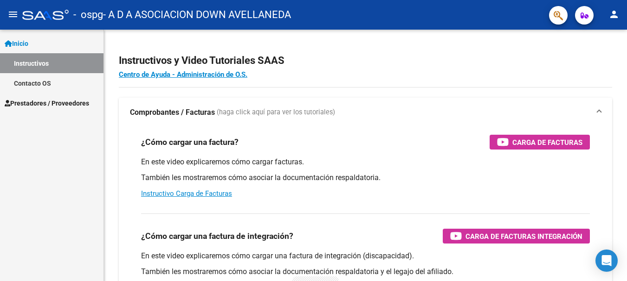  What do you see at coordinates (516, 237) in the screenshot?
I see `button: Carga de Facturas Integración` at bounding box center [516, 237].